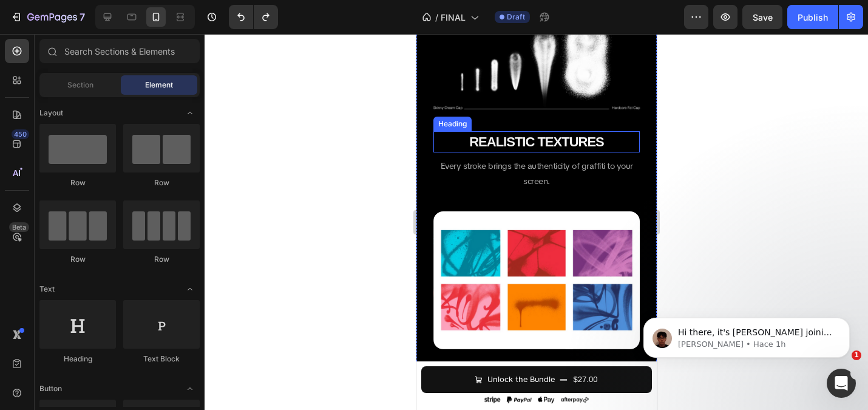 The height and width of the screenshot is (410, 868). What do you see at coordinates (120, 246) in the screenshot?
I see `img: gempages_511931145802220576-06f35187-56a6-43f8-8e88-e97a7a2a1d02.webp` at bounding box center [120, 246].